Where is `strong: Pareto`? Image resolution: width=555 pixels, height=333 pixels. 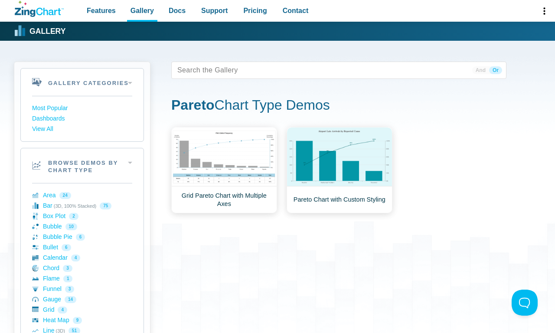 strong: Pareto is located at coordinates (193, 105).